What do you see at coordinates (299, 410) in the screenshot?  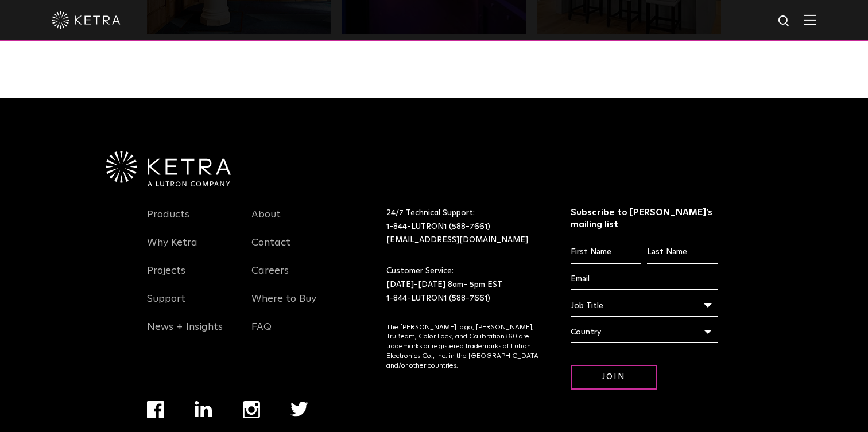 I see `img: twitter` at bounding box center [299, 410].